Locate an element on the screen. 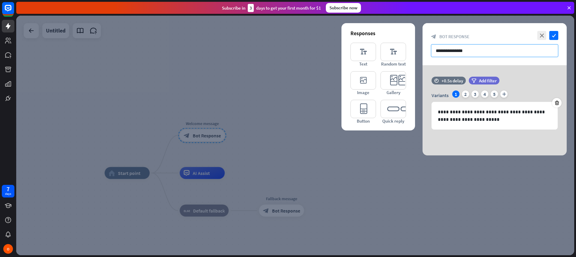  i: close is located at coordinates (542, 35).